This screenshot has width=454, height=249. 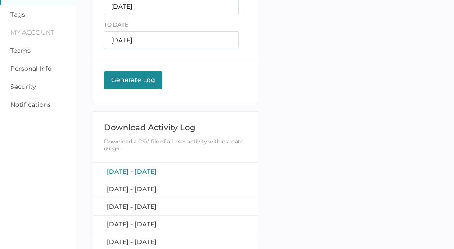 What do you see at coordinates (31, 104) in the screenshot?
I see `a: Notifications` at bounding box center [31, 104].